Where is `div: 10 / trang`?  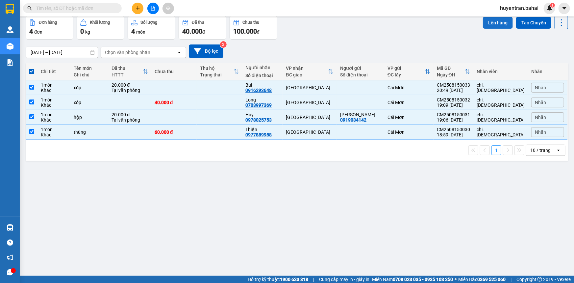 div: 10 / trang is located at coordinates (541, 150).